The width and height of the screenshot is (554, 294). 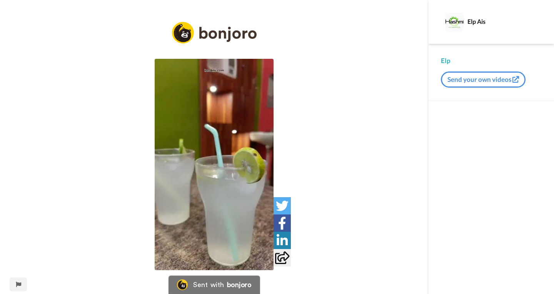 I want to click on div: Elp Ais, so click(x=504, y=21).